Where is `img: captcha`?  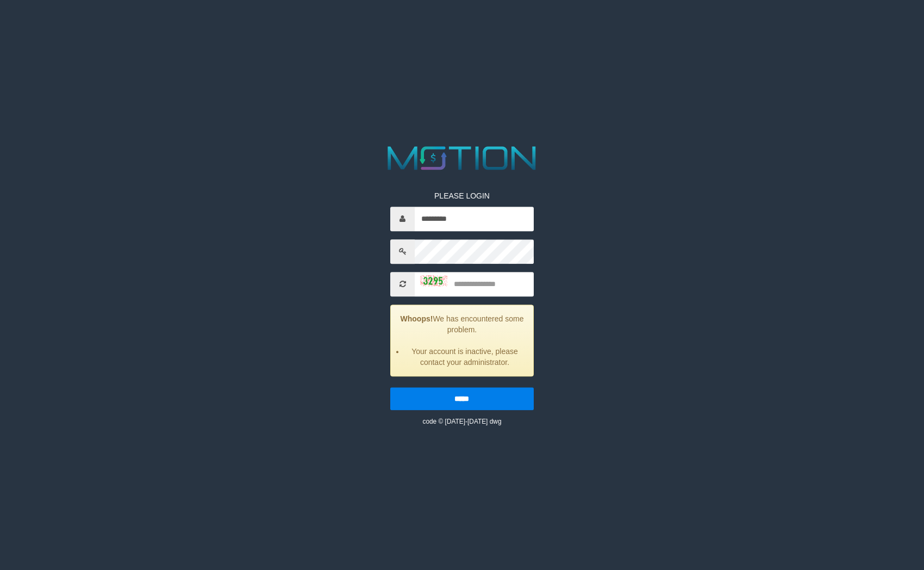
img: captcha is located at coordinates (434, 281).